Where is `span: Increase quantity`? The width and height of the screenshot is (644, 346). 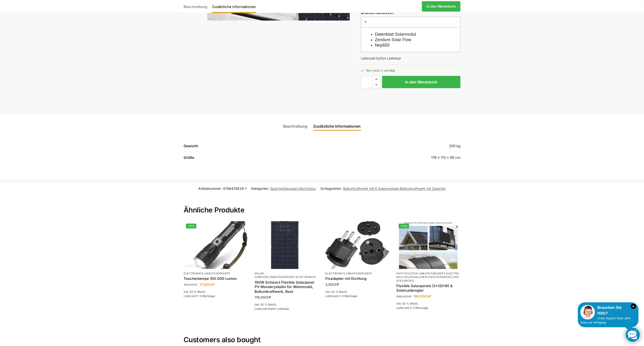
span: Increase quantity is located at coordinates (376, 79).